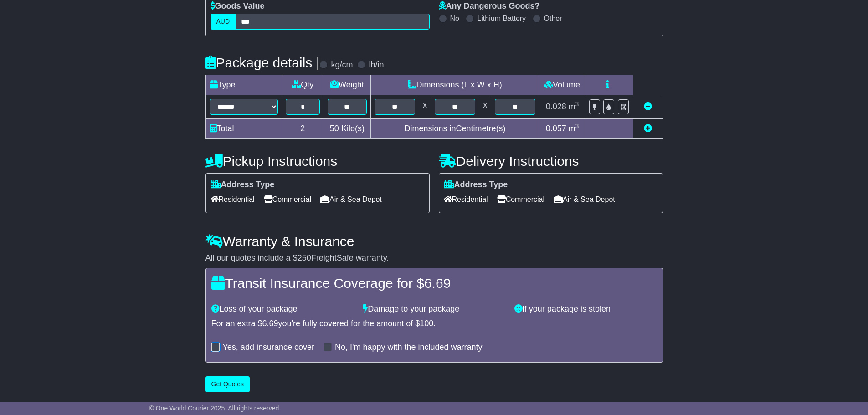  What do you see at coordinates (237, 7) in the screenshot?
I see `label: Goods Value` at bounding box center [237, 7].